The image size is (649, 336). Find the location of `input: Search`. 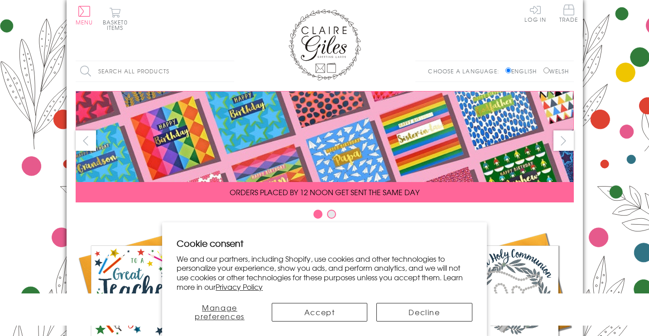

input: Search is located at coordinates (230, 71).